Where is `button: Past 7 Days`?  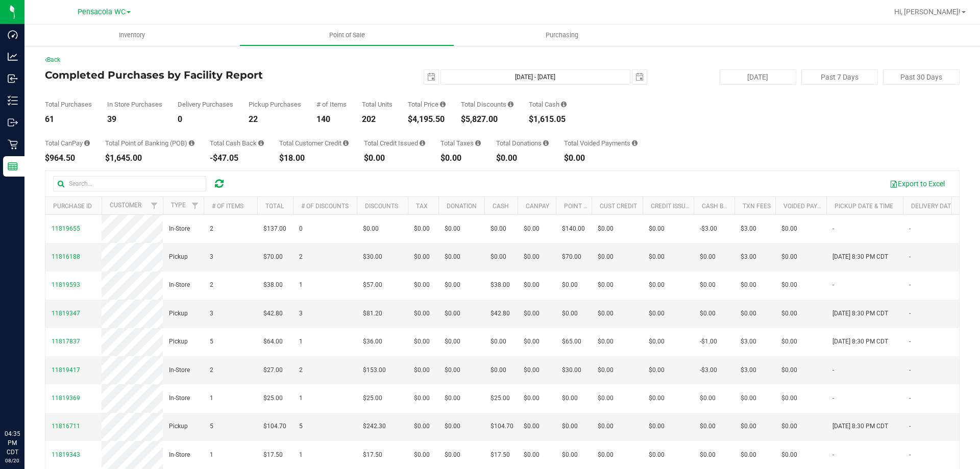 button: Past 7 Days is located at coordinates (839, 77).